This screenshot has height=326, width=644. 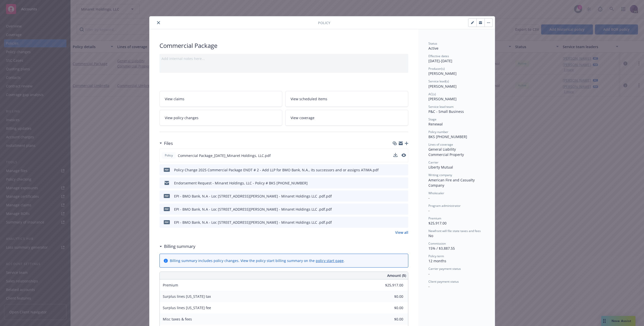 I want to click on span: Policy term, so click(x=436, y=256).